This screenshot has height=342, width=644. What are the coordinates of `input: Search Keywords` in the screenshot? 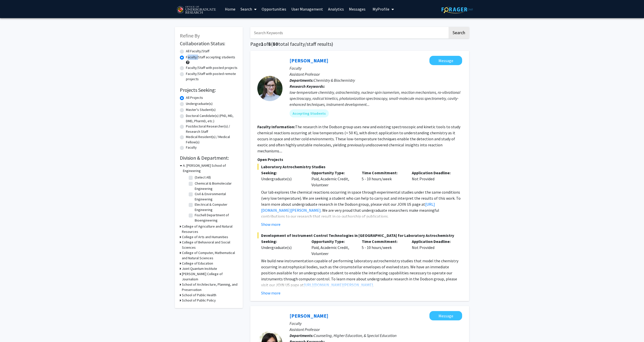 It's located at (349, 33).